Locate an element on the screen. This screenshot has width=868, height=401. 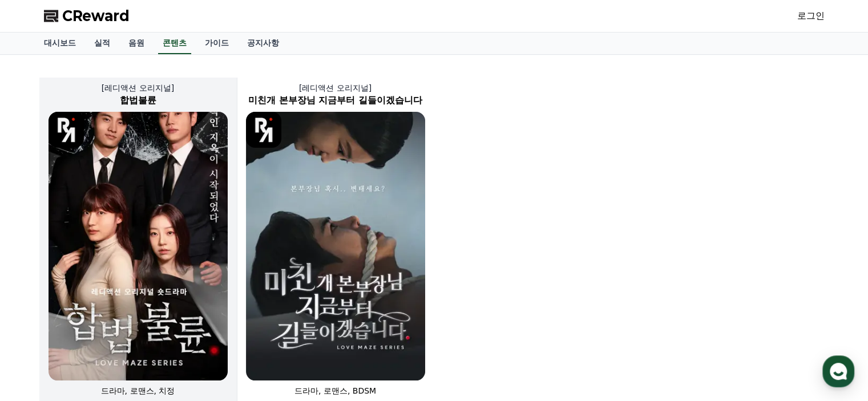
span: 홈 is located at coordinates (39, 328).